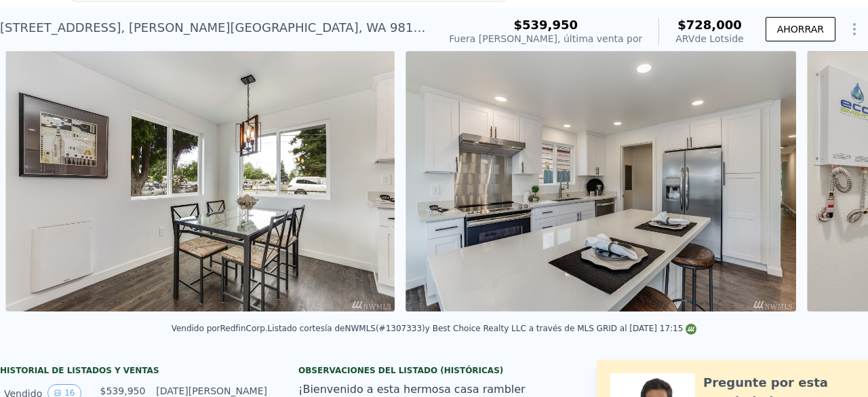  I want to click on font: 98146, so click(409, 27).